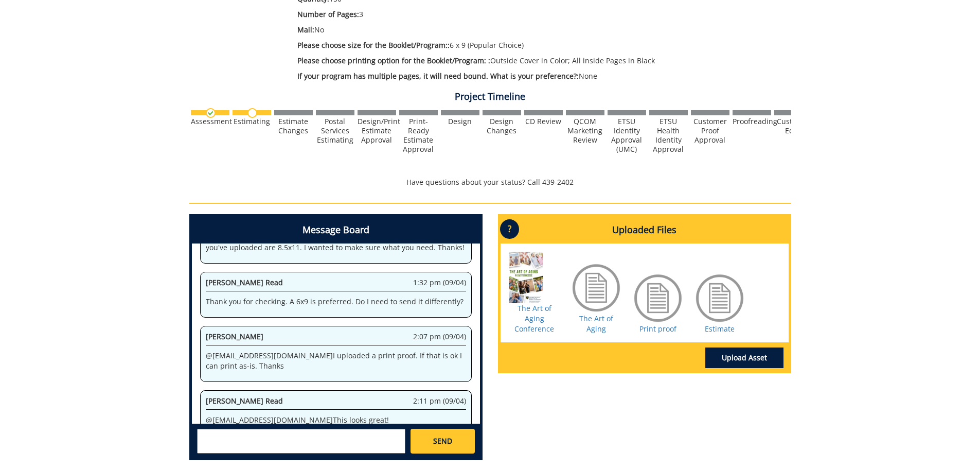 Image resolution: width=980 pixels, height=469 pixels. I want to click on div: Estimate Changes, so click(293, 126).